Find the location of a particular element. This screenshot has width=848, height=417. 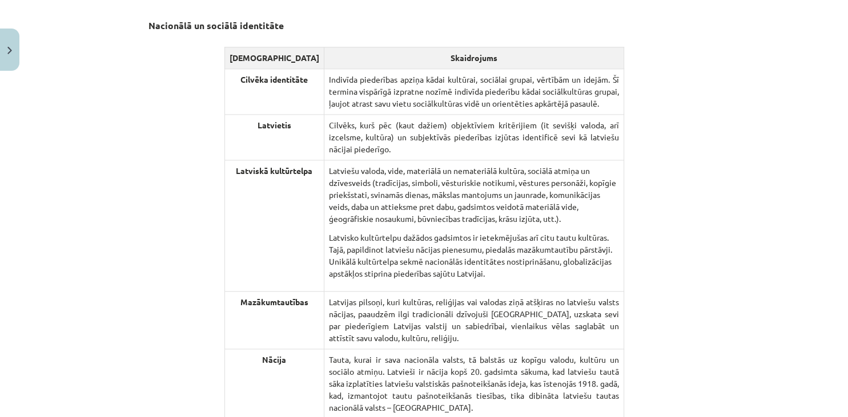

td: Cilvēks, kurš pēc (kaut dažiem) objektīviem kritērijiem (it sevišķi valoda, arī izcelsme, kultūra... is located at coordinates (473, 137).